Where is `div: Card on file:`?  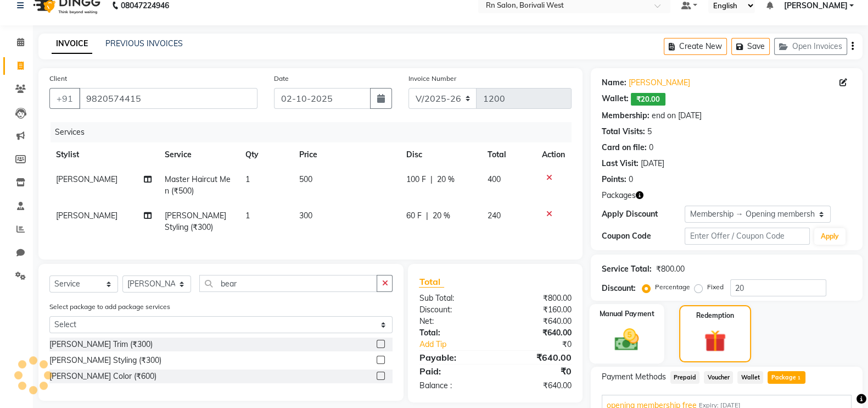
div: Card on file: is located at coordinates (624, 147).